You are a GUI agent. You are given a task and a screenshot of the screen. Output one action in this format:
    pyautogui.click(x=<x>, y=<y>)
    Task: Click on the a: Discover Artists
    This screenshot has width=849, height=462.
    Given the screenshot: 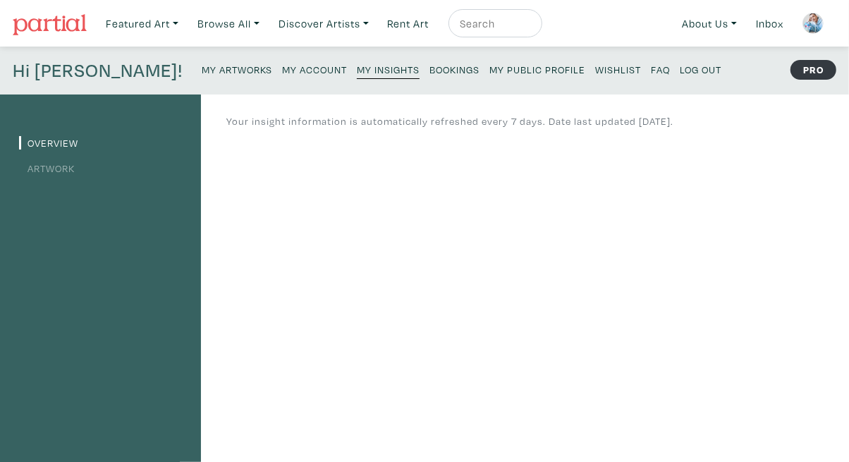 What is the action you would take?
    pyautogui.click(x=324, y=23)
    